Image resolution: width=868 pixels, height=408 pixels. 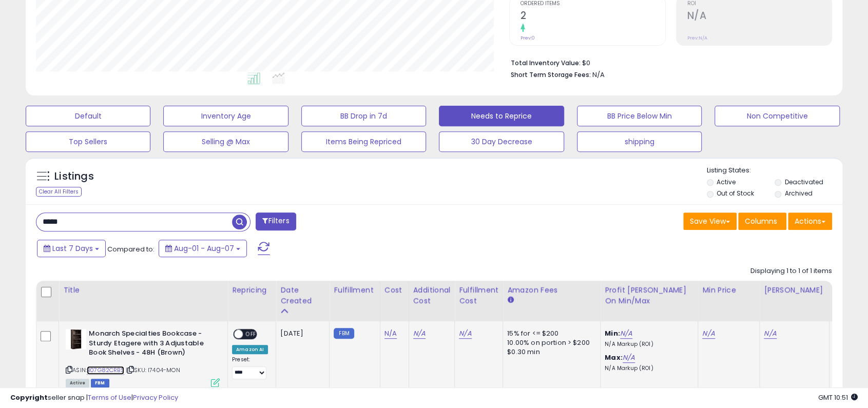 What do you see at coordinates (791, 271) in the screenshot?
I see `div: Displaying 1 to 1 of 1 items` at bounding box center [791, 271].